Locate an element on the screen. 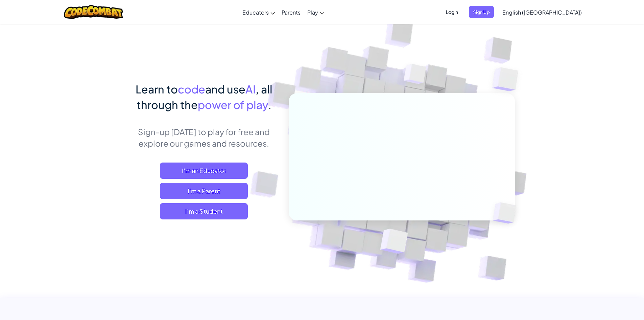 This screenshot has height=320, width=644. span: AI is located at coordinates (250, 89).